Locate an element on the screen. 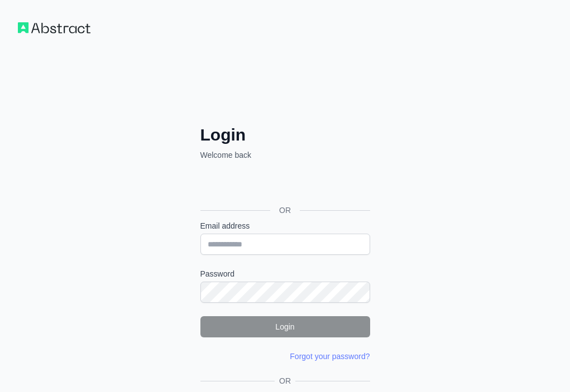 This screenshot has width=570, height=392. img: Workflow is located at coordinates (54, 28).